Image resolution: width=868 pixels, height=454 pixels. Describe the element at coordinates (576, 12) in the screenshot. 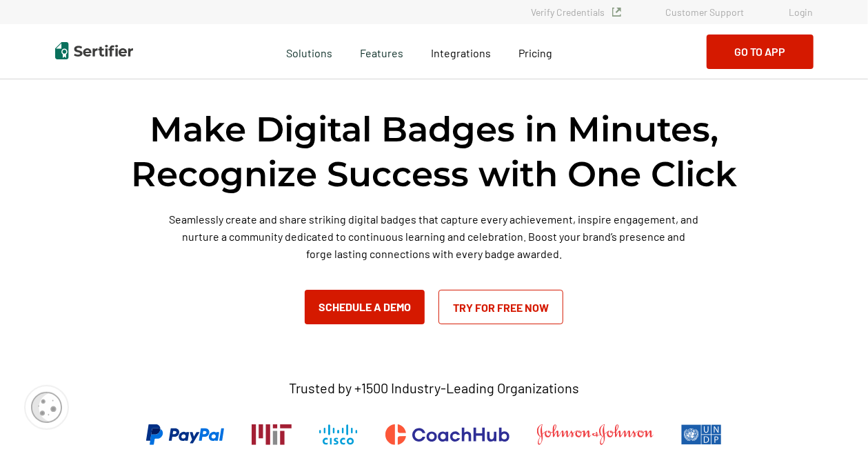

I see `a: Verify Credentials` at that location.